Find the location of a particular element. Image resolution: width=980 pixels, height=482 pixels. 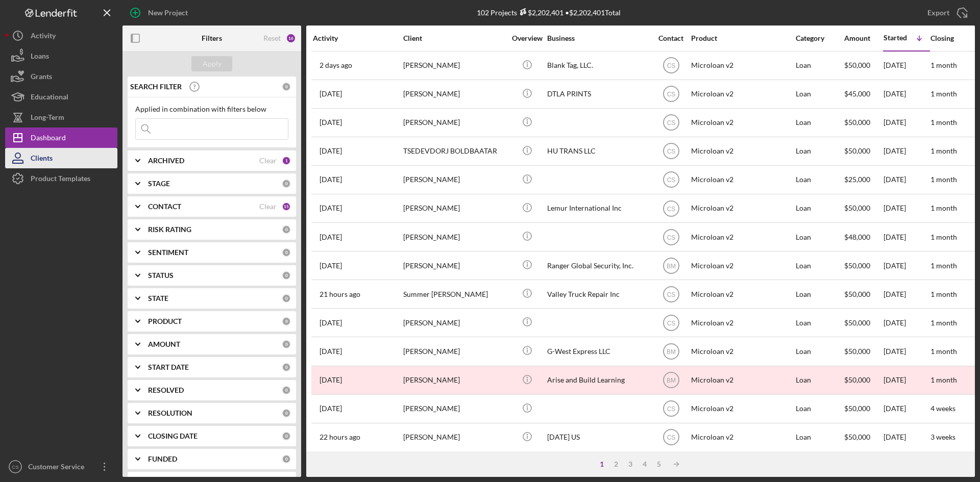

button: Educational is located at coordinates (61, 97).